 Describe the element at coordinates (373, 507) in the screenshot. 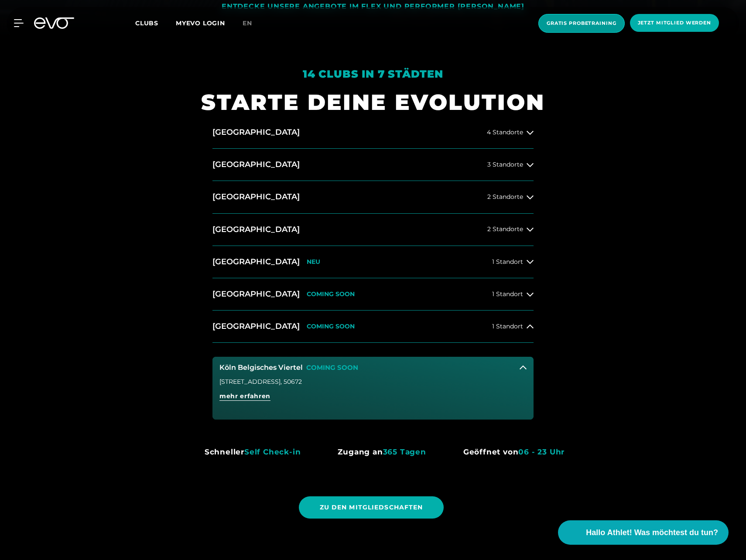

I see `a: ZU DEN MITGLIEDSCHAFTEN` at that location.